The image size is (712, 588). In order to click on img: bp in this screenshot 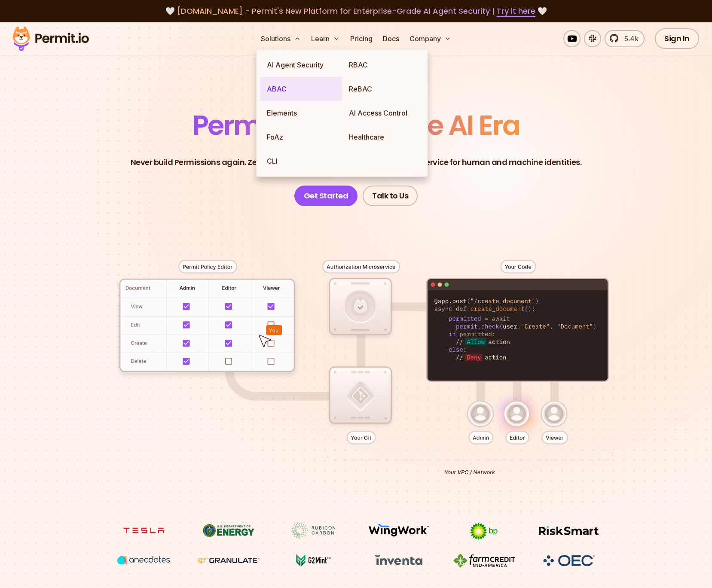, I will do `click(484, 531)`.